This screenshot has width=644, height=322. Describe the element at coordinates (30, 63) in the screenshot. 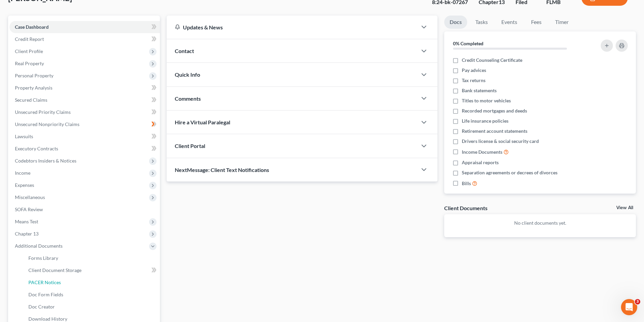

I see `span: Real Property` at that location.